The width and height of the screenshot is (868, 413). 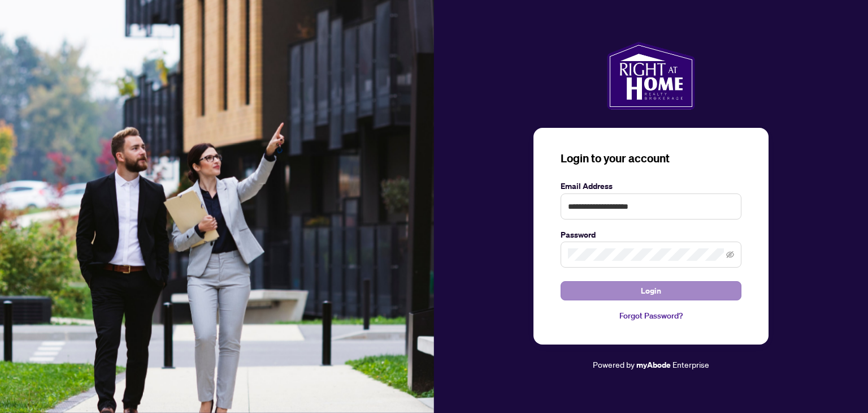 What do you see at coordinates (651, 291) in the screenshot?
I see `button: Login` at bounding box center [651, 291].